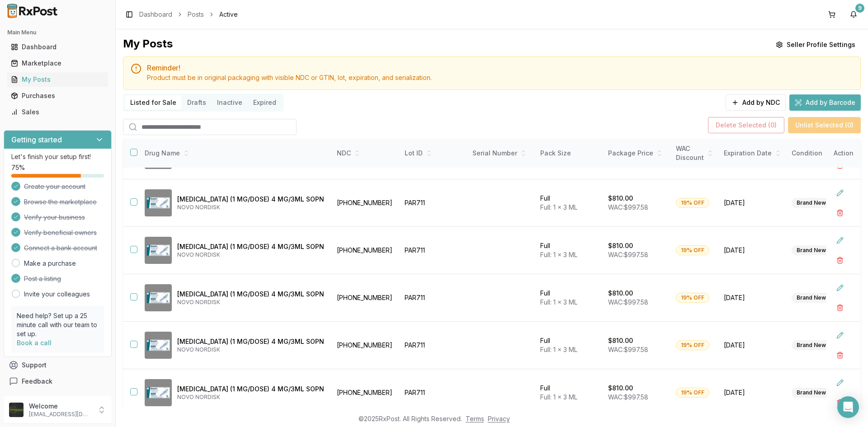 The width and height of the screenshot is (868, 427). I want to click on button: Feedback, so click(58, 382).